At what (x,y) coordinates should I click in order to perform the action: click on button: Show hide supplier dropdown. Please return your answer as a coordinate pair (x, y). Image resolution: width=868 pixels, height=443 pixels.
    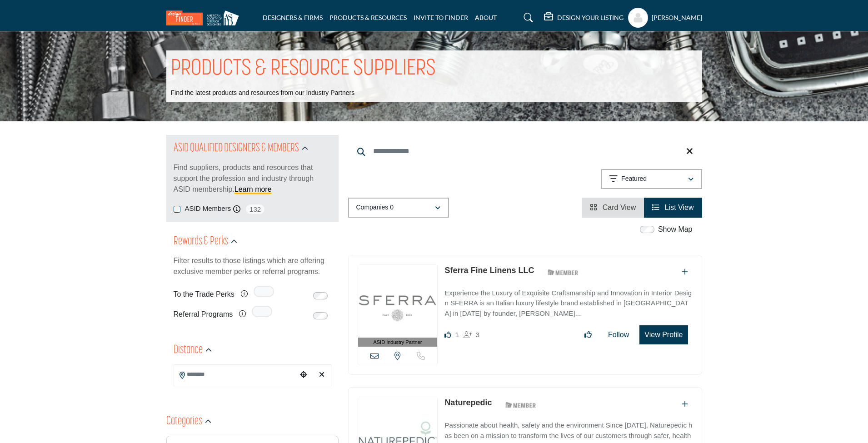
    Looking at the image, I should click on (638, 18).